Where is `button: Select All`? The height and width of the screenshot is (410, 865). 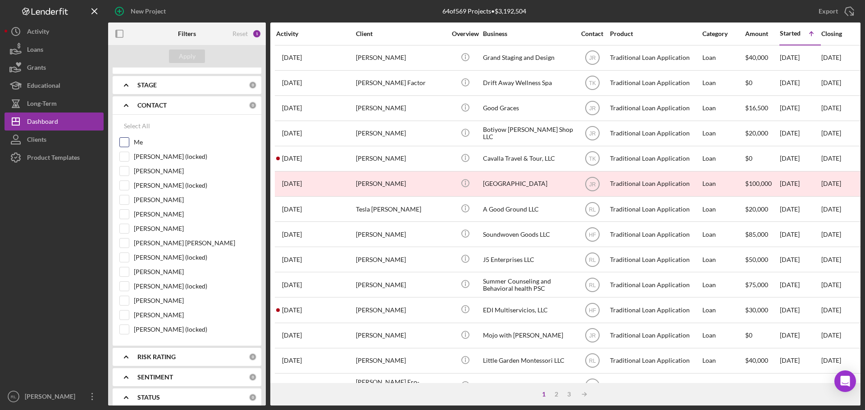
button: Select All is located at coordinates (137, 126).